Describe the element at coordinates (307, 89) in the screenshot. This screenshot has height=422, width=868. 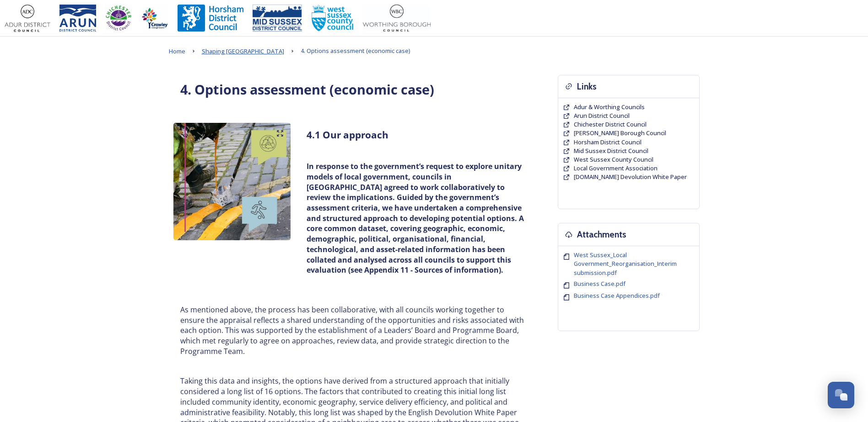
I see `strong: 4. Options assessment (economic case)` at that location.